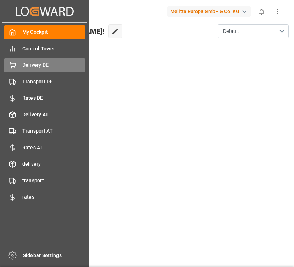 The height and width of the screenshot is (267, 294). Describe the element at coordinates (54, 147) in the screenshot. I see `span: Rates AT` at that location.